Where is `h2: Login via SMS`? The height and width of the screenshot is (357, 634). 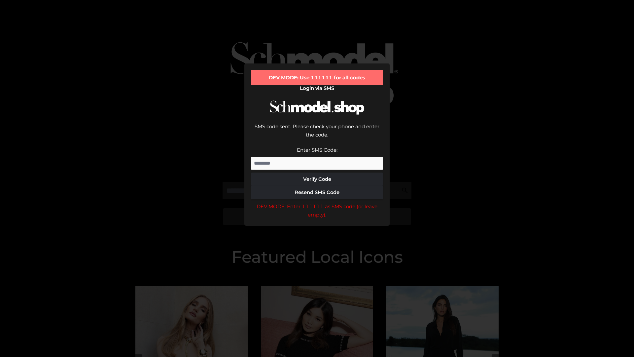
h2: Login via SMS is located at coordinates (317, 88).